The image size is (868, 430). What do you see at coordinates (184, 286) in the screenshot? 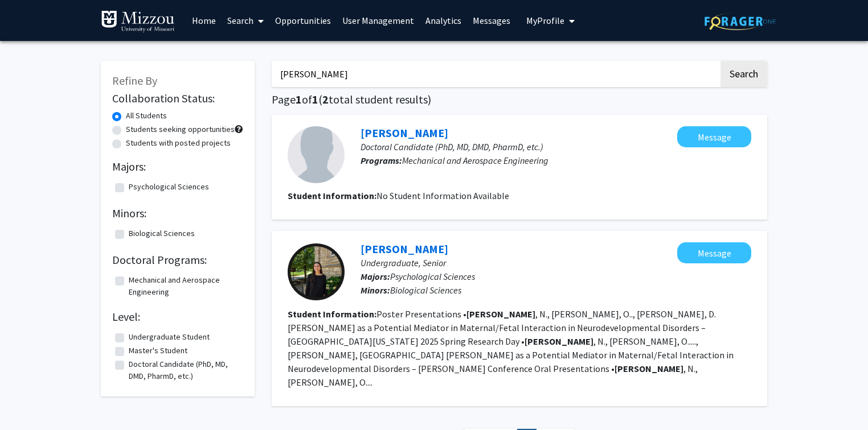
I see `label: Mechanical and Aerospace Engineering` at bounding box center [184, 286].